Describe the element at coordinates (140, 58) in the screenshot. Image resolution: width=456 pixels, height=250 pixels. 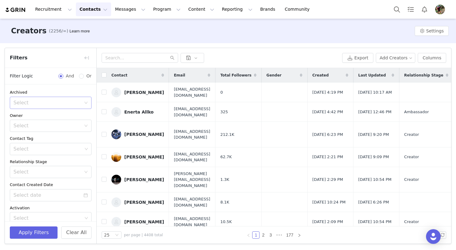
I see `input: Search...` at that location.